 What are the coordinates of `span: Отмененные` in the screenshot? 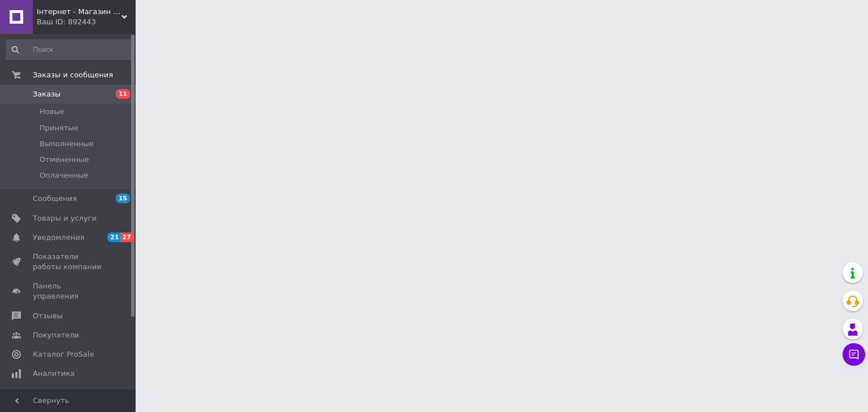 It's located at (64, 160).